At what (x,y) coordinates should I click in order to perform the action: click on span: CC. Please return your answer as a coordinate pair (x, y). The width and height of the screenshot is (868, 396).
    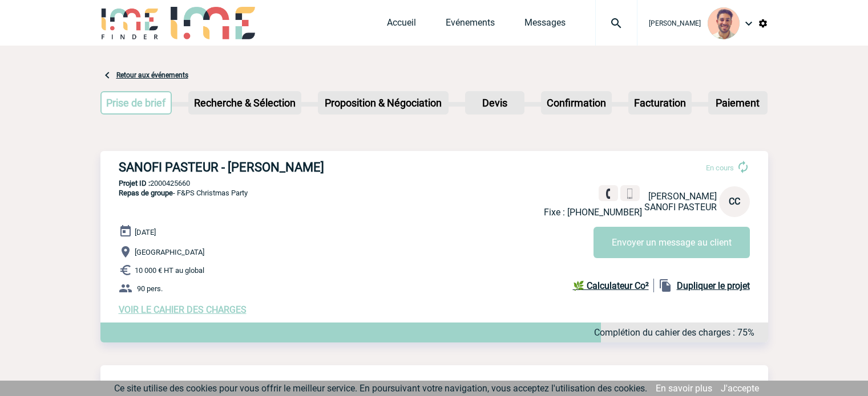
    Looking at the image, I should click on (735, 202).